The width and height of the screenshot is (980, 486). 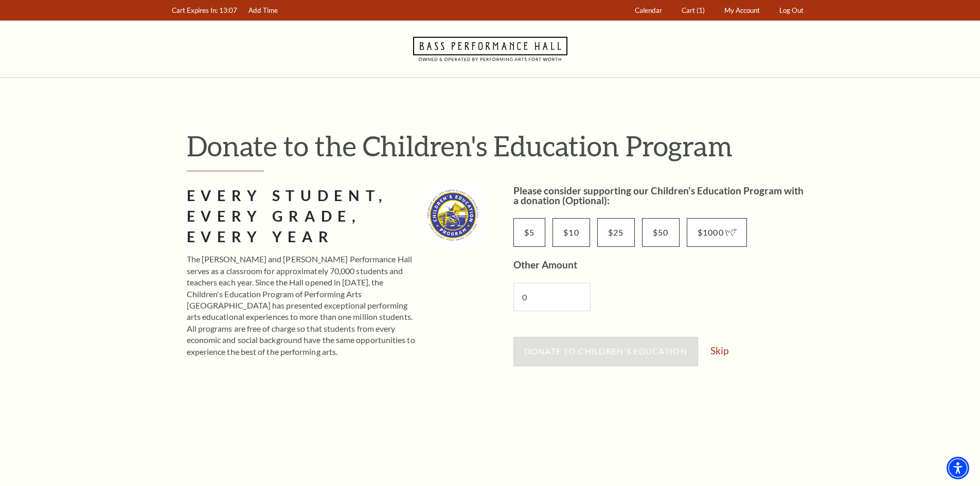 What do you see at coordinates (719, 350) in the screenshot?
I see `a: Skip` at bounding box center [719, 350].